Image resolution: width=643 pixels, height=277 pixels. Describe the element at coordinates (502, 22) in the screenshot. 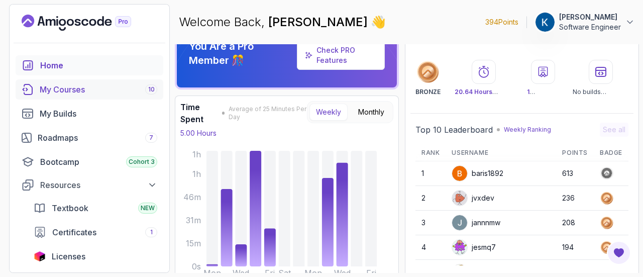

I see `p: 394 Points` at that location.